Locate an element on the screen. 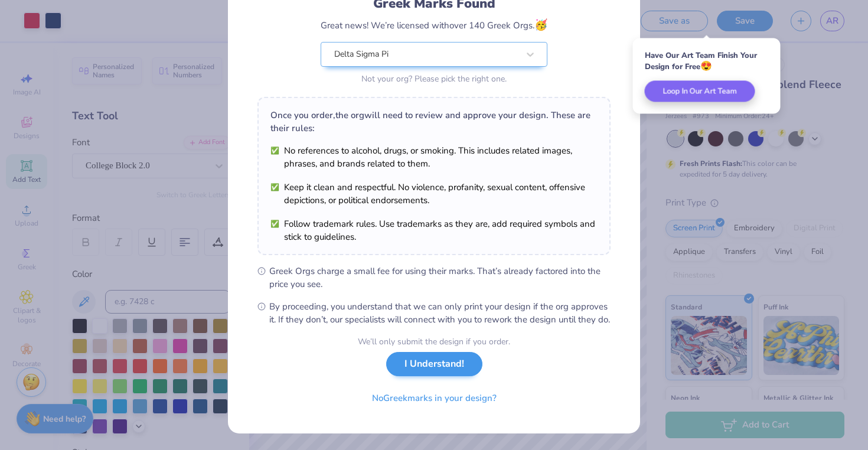 The height and width of the screenshot is (450, 868). span: By proceeding, you understand that we can only print your design if the org approves it. If they ... is located at coordinates (440, 313).